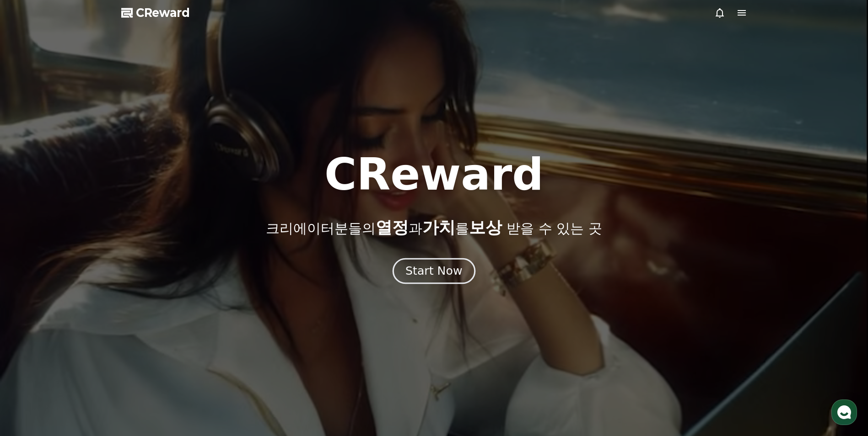 The width and height of the screenshot is (868, 436). Describe the element at coordinates (89, 308) in the screenshot. I see `span: 대화` at that location.